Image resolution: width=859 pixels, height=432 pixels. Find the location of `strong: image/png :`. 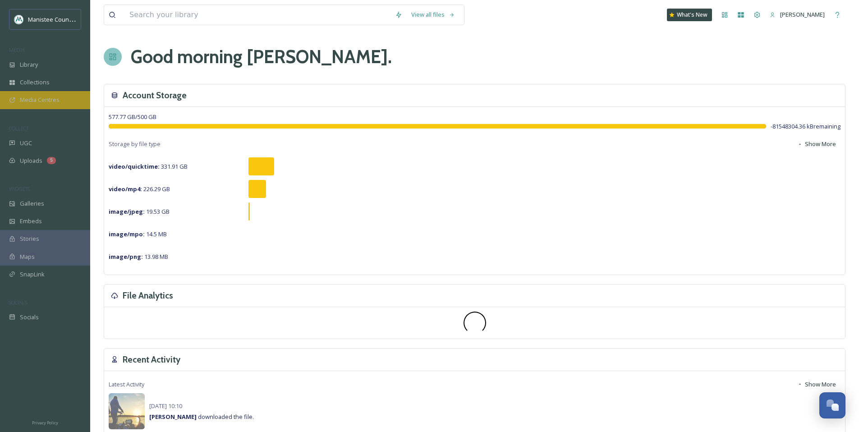

strong: image/png : is located at coordinates (126, 257).